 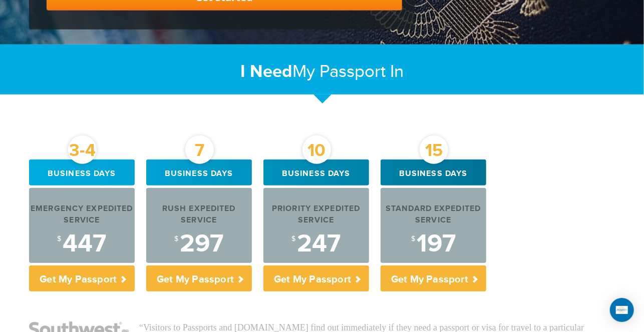 I want to click on div: Priority Expedited Service, so click(x=316, y=215).